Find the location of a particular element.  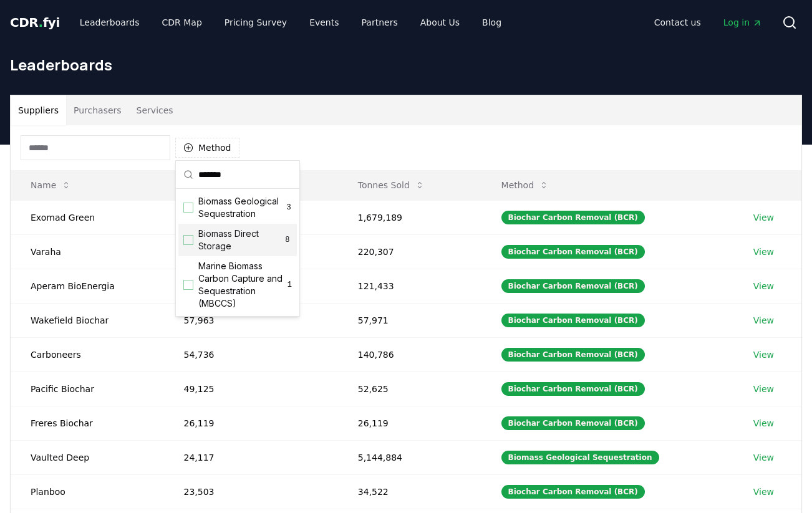

td: Varaha is located at coordinates (88, 251).